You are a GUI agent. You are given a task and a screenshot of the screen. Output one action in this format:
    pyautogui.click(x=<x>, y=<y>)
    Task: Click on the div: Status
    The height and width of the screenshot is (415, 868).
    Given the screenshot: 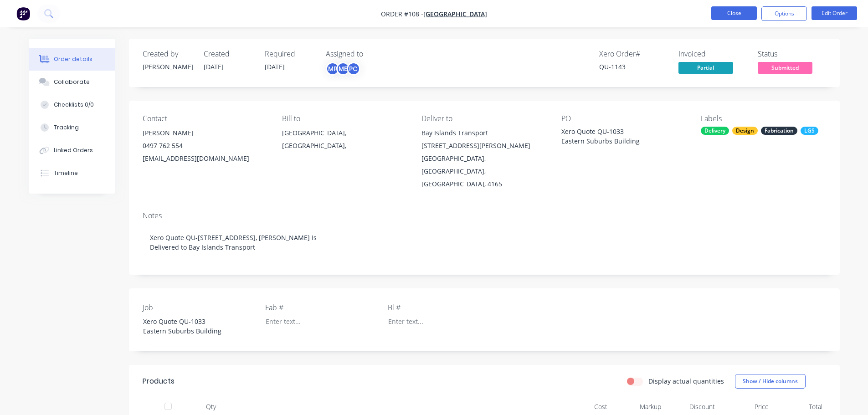 What is the action you would take?
    pyautogui.click(x=792, y=54)
    